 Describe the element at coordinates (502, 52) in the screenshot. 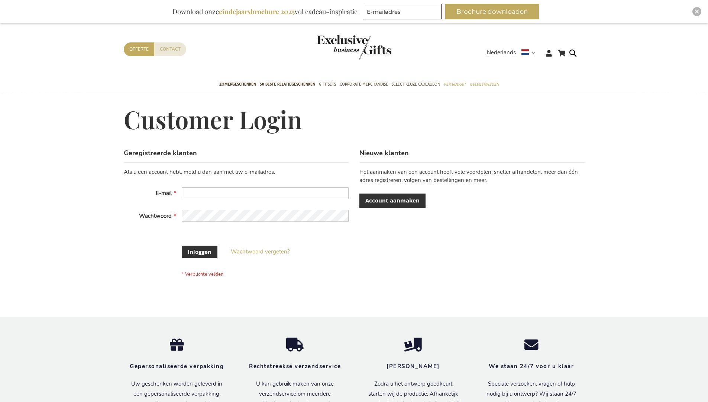

I see `span: Nederlands` at that location.